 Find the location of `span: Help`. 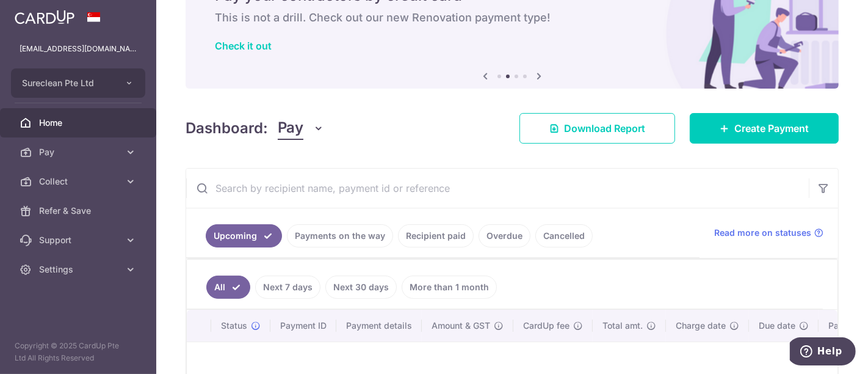

span: Help is located at coordinates (40, 14).